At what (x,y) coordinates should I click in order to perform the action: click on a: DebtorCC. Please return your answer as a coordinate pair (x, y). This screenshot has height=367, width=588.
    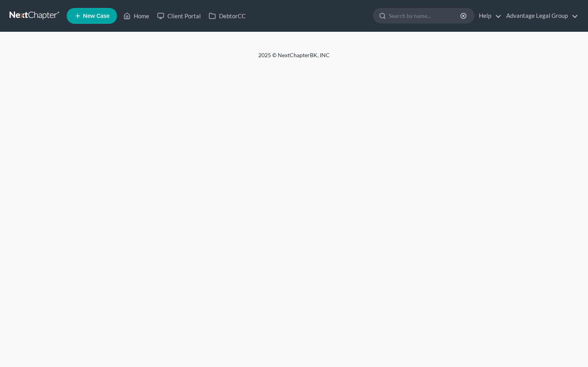
    Looking at the image, I should click on (227, 16).